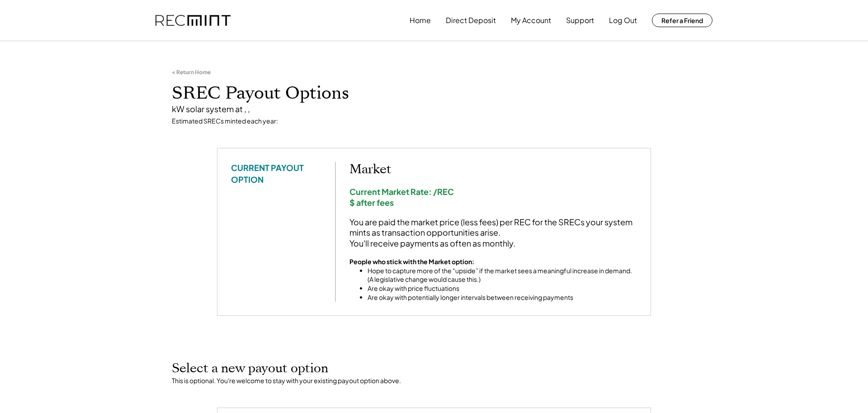 Image resolution: width=868 pixels, height=413 pixels. Describe the element at coordinates (502, 289) in the screenshot. I see `li: Are okay with price fluctuations` at that location.